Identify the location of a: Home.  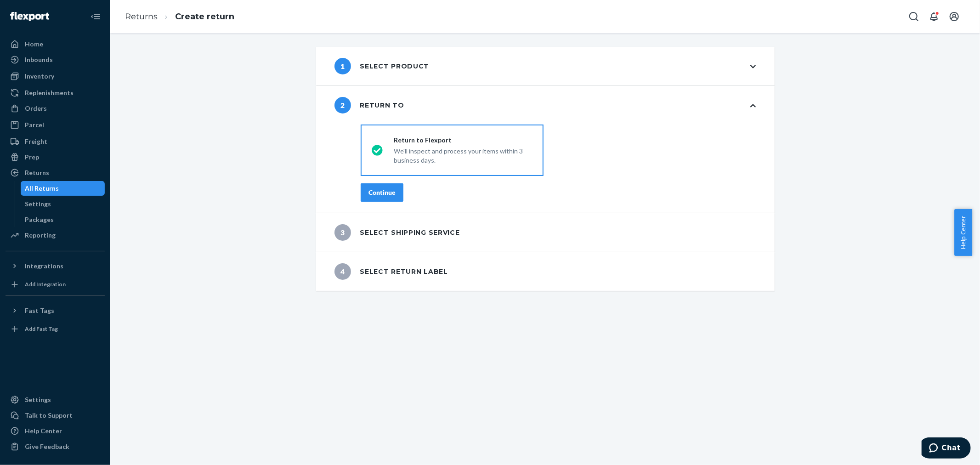
(55, 44).